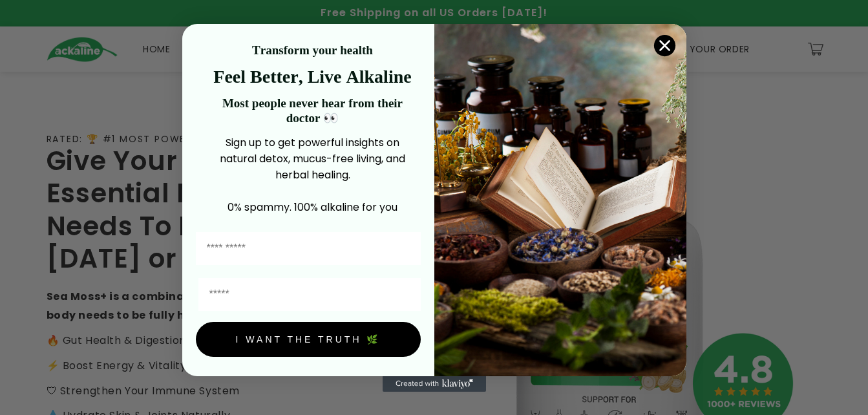  Describe the element at coordinates (308, 339) in the screenshot. I see `button: I WANT THE TRUTH 🌿` at that location.